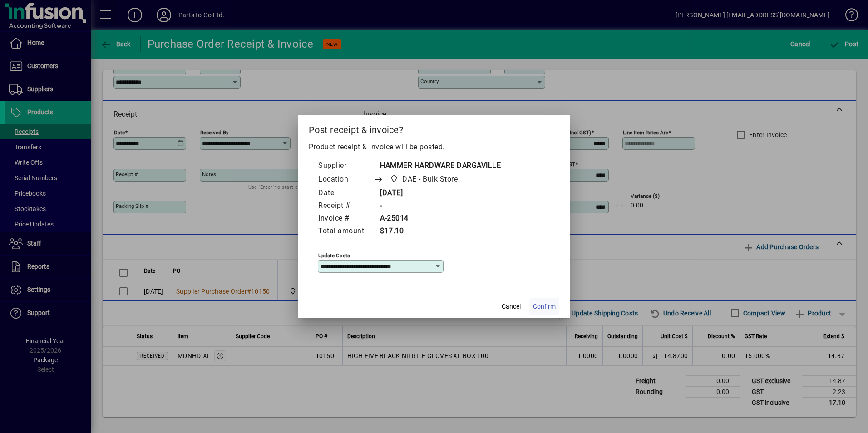  I want to click on mat-label: Update costs, so click(334, 256).